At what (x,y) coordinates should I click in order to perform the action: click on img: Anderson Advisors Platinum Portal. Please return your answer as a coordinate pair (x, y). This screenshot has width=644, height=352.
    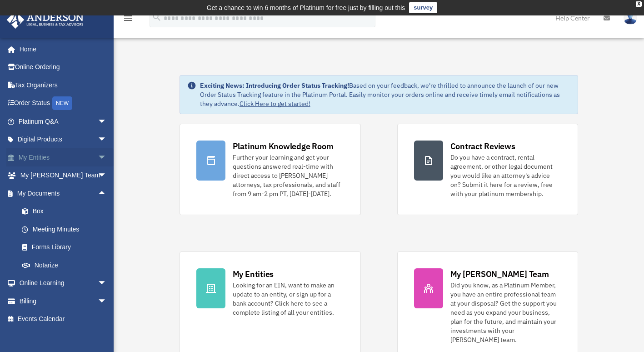
    Looking at the image, I should click on (45, 19).